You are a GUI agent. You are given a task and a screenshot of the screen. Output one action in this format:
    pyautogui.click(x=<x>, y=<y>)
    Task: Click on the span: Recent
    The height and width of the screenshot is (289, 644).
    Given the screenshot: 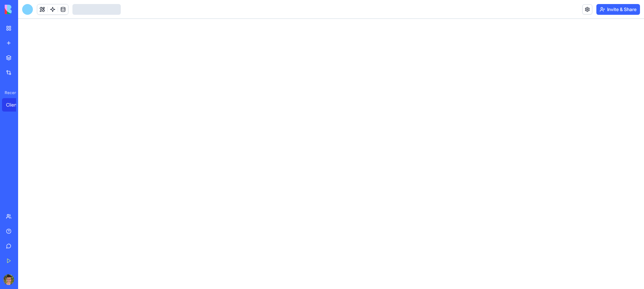 What is the action you would take?
    pyautogui.click(x=9, y=93)
    